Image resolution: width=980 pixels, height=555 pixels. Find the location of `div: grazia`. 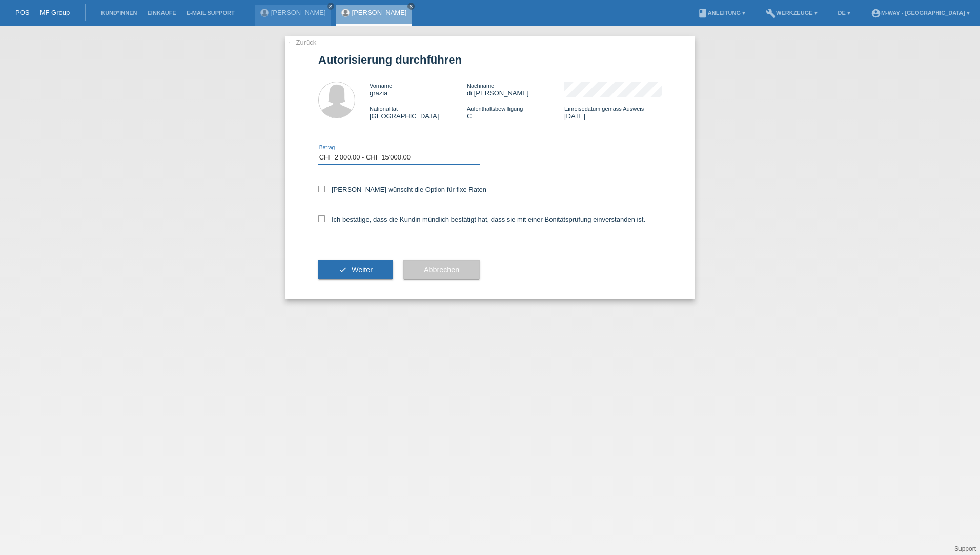

div: grazia is located at coordinates (419, 90).